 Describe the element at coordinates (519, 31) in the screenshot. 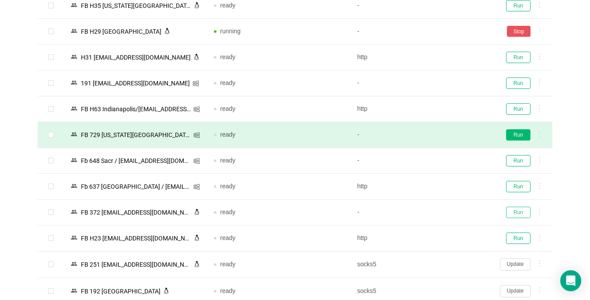

I see `button: Stop` at that location.